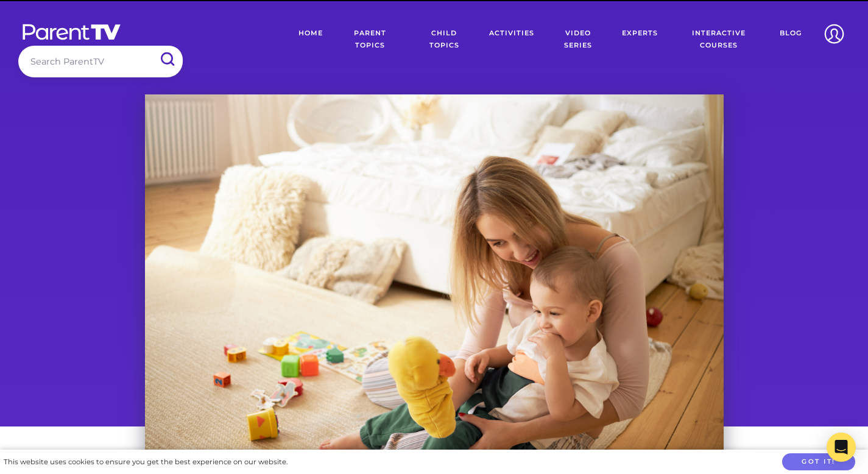 This screenshot has width=868, height=474. What do you see at coordinates (167, 59) in the screenshot?
I see `input: Submit` at bounding box center [167, 59].